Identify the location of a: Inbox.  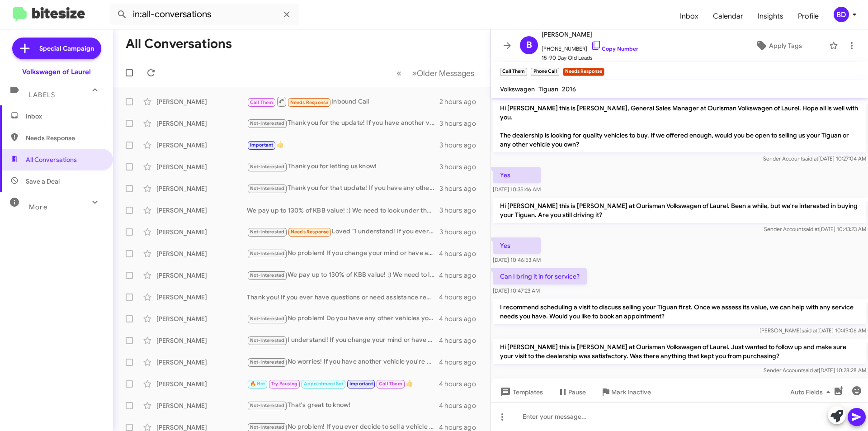
(689, 16).